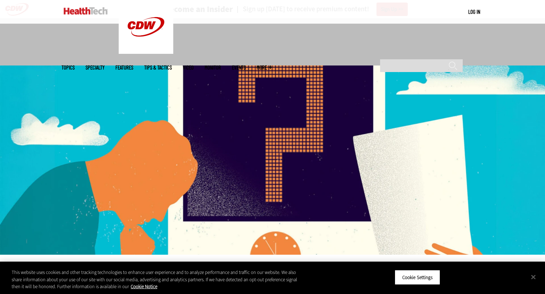 The width and height of the screenshot is (545, 294). Describe the element at coordinates (239, 67) in the screenshot. I see `a: Events` at that location.